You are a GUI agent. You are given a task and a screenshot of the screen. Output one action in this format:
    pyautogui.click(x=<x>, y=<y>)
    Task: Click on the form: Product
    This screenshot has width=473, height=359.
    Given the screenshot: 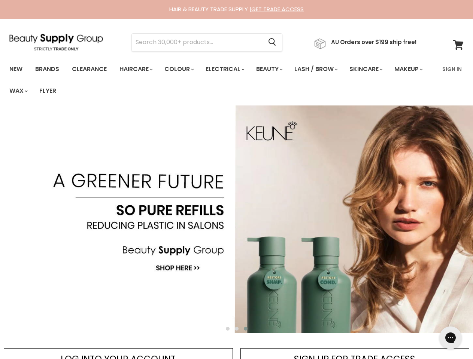 What is the action you would take?
    pyautogui.click(x=207, y=42)
    